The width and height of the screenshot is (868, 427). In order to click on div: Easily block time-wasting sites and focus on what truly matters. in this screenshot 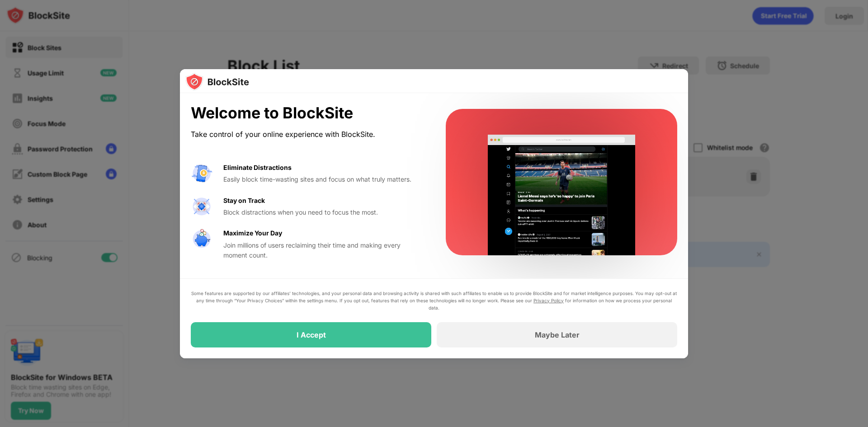, I will do `click(323, 179)`.